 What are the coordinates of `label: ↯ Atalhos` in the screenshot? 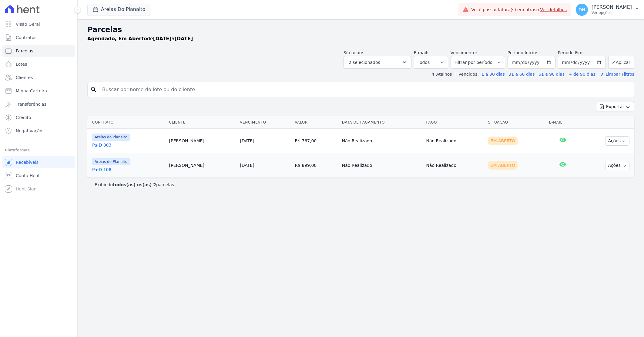 It's located at (441, 74).